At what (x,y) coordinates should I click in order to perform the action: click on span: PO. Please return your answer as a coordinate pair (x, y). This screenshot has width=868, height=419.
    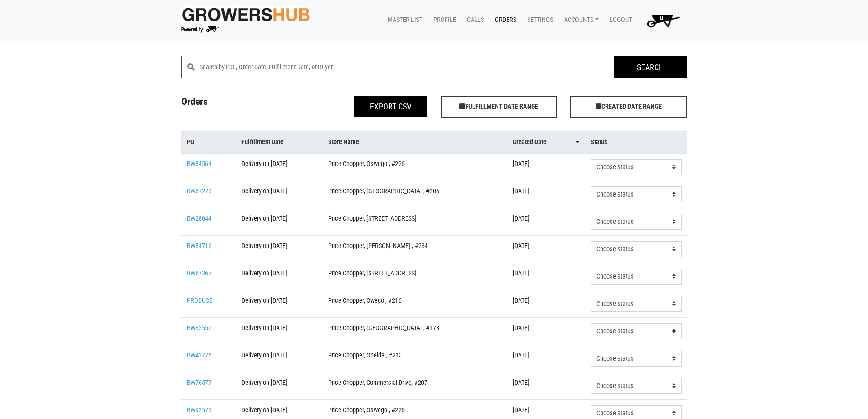
    Looking at the image, I should click on (191, 143).